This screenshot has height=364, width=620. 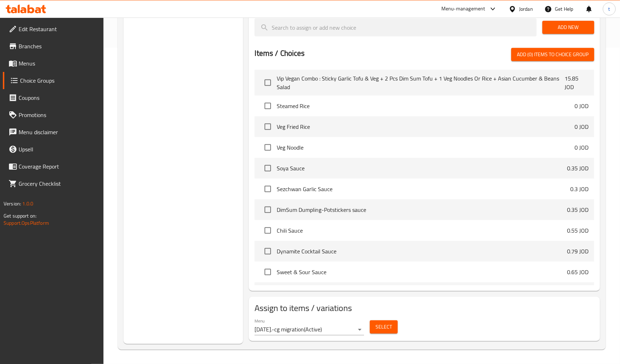 I want to click on span: Veg Noodle, so click(x=425, y=148).